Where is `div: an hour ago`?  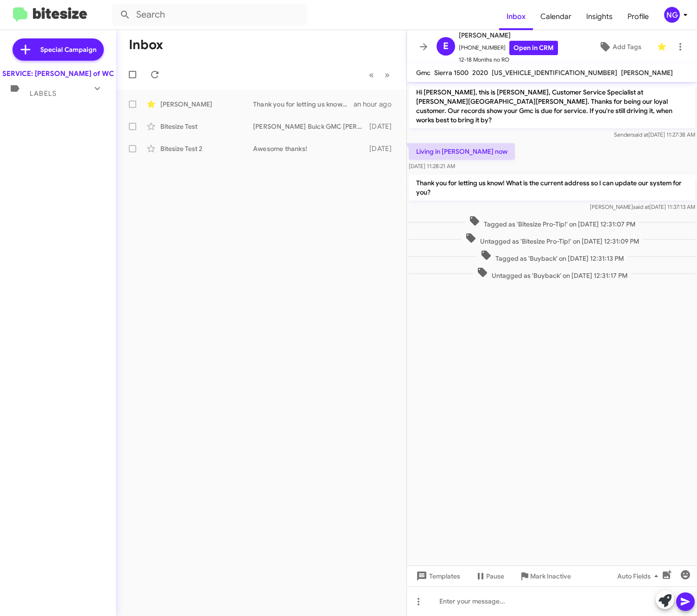
div: an hour ago is located at coordinates (377, 104).